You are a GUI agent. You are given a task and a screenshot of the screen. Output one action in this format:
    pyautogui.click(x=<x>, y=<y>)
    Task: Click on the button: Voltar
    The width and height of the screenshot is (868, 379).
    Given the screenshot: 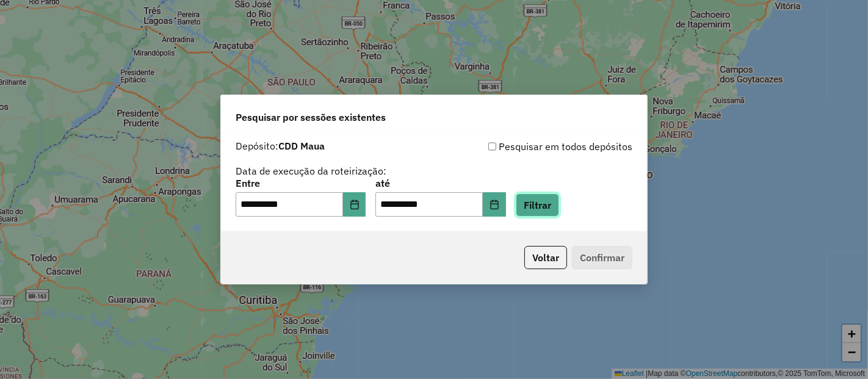 What is the action you would take?
    pyautogui.click(x=546, y=257)
    